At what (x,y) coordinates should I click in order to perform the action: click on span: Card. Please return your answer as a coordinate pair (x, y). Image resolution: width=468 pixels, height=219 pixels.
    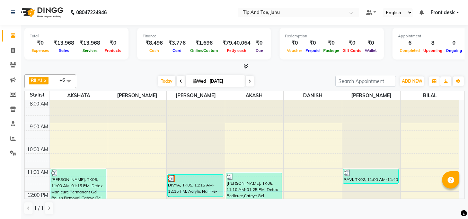
    Looking at the image, I should click on (177, 51).